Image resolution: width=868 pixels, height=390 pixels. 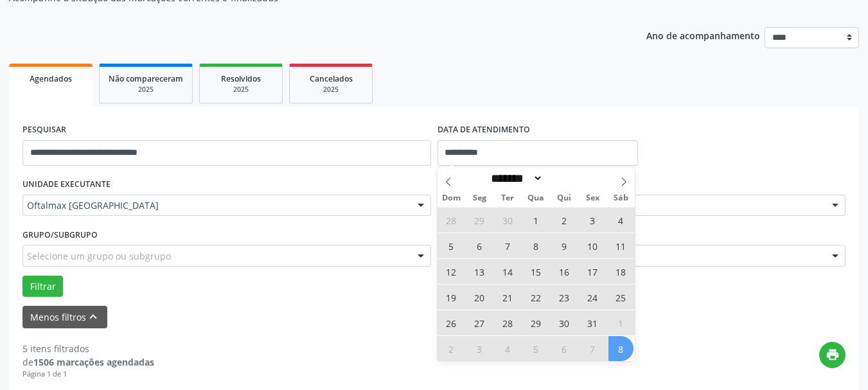 I want to click on label: DATA DE ATENDIMENTO, so click(x=484, y=130).